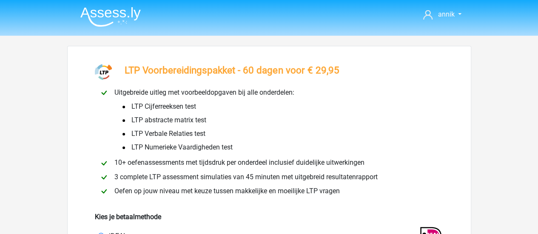  I want to click on span: LTP Numerieke Vaardigheden test, so click(177, 148).